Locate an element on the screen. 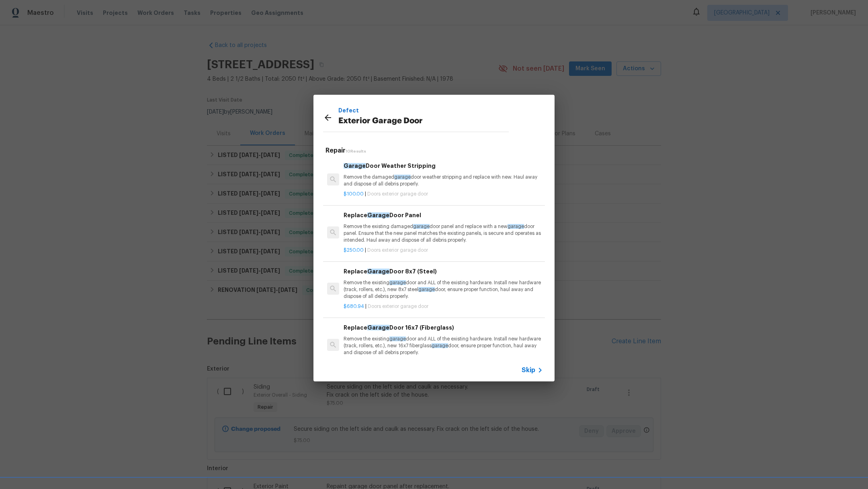 Image resolution: width=868 pixels, height=489 pixels. span: $100.00 is located at coordinates (354, 194).